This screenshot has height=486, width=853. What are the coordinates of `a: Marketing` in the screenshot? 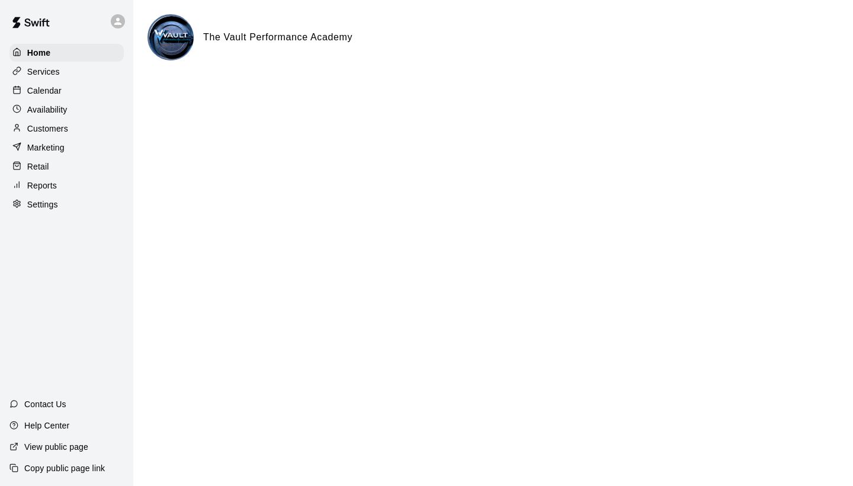 It's located at (66, 148).